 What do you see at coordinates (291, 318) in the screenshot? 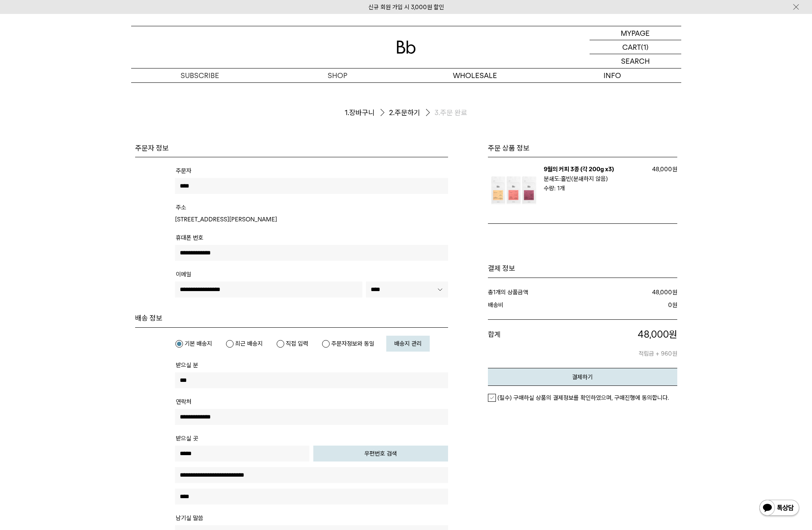
I see `h4: 배송 정보` at bounding box center [291, 318].